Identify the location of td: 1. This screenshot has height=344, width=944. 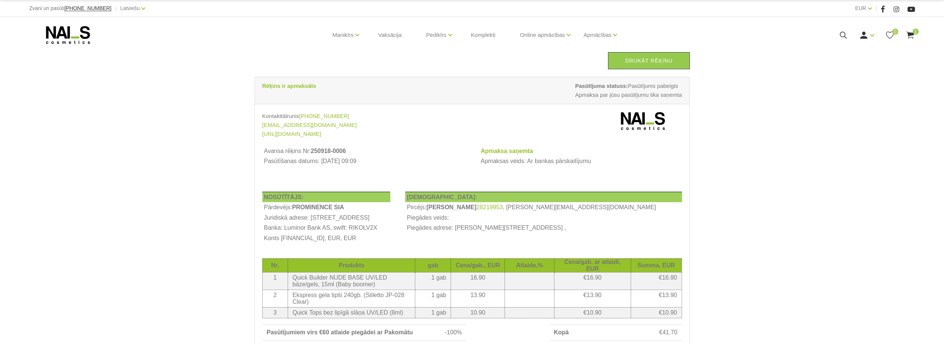
(275, 281).